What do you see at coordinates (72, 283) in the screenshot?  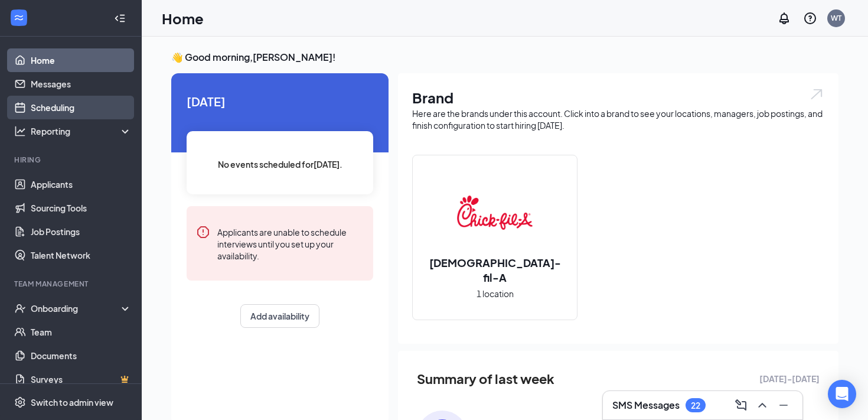 I see `div: Team Management` at bounding box center [72, 283].